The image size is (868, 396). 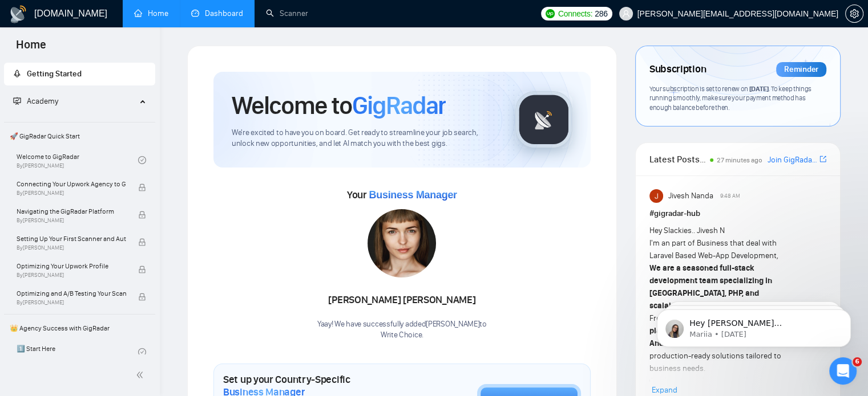 I want to click on h1: Welcome to, so click(x=338, y=105).